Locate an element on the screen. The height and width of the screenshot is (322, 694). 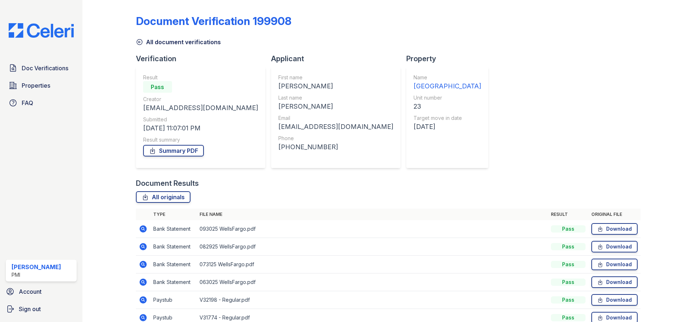
th: Result is located at coordinates (569, 214).